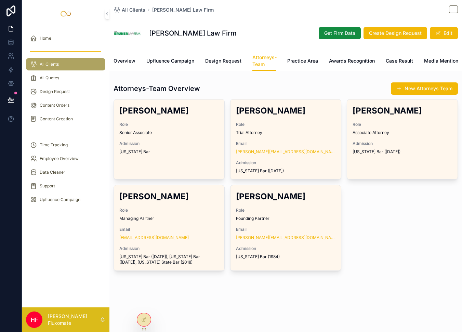 The width and height of the screenshot is (462, 332). What do you see at coordinates (443, 62) in the screenshot?
I see `a: Media Mentions` at bounding box center [443, 62].